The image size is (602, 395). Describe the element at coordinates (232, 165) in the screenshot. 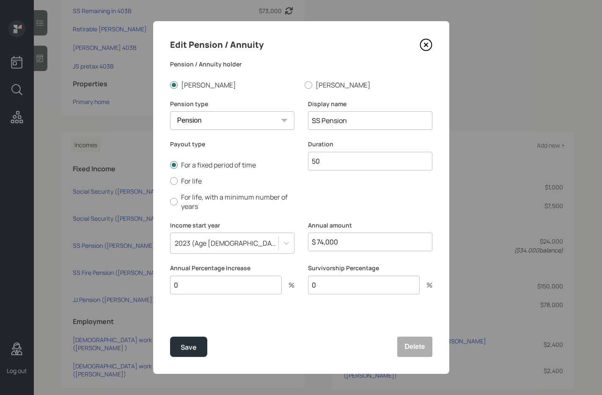

I see `label: For a fixed period of time` at that location.